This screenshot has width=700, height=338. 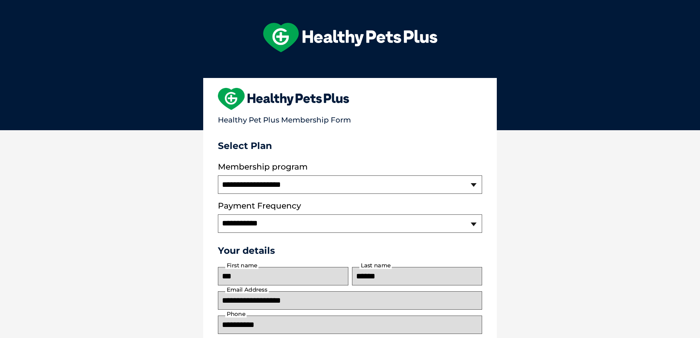 I want to click on img: hpp-logo-landscape-green-white.png, so click(x=350, y=37).